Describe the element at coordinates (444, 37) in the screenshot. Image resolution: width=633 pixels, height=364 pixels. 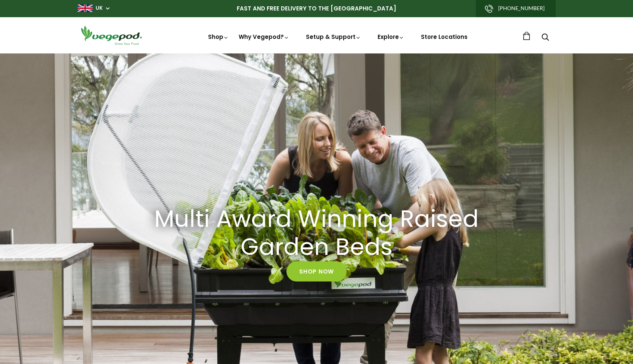
I see `a: Store Locations` at that location.